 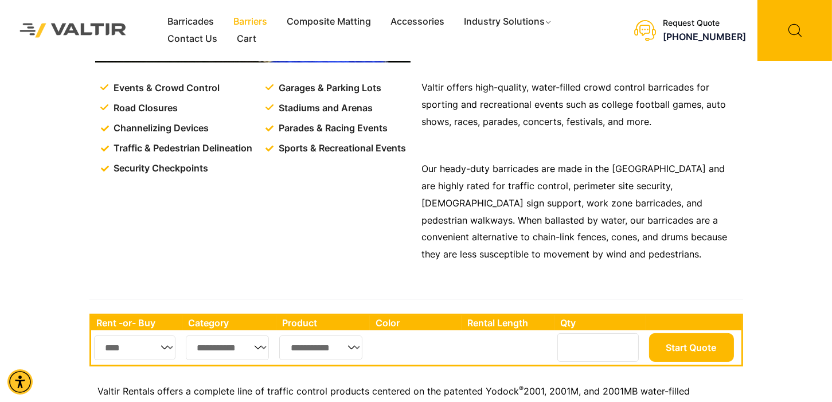 I want to click on span: Garages & Parking Lots, so click(x=328, y=88).